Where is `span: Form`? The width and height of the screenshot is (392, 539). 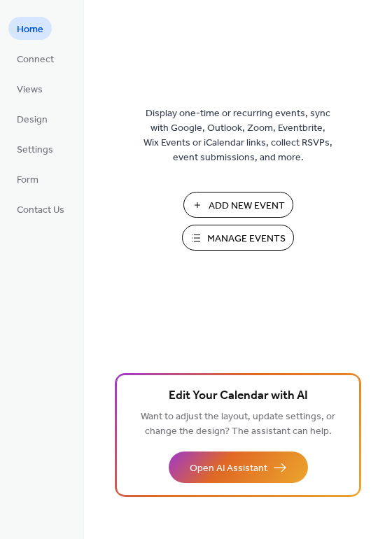
span: Form is located at coordinates (27, 180).